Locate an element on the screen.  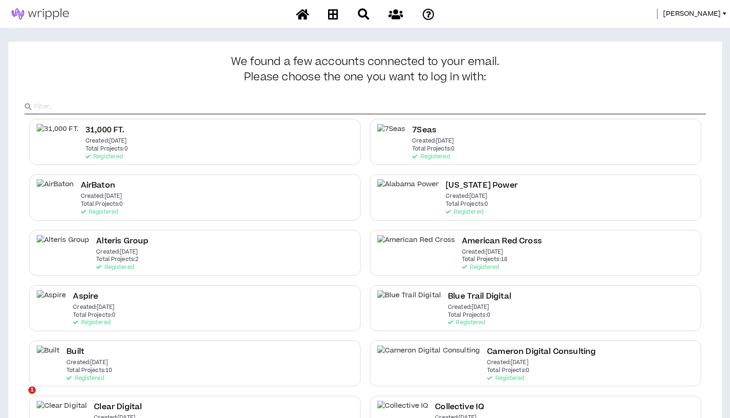
span: 1 is located at coordinates (32, 390).